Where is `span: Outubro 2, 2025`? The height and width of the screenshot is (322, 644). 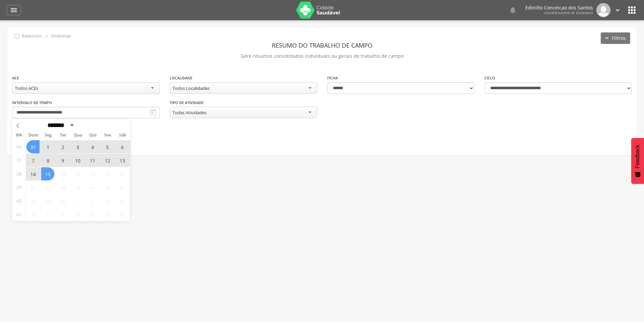
span: Outubro 2, 2025 is located at coordinates (92, 201).